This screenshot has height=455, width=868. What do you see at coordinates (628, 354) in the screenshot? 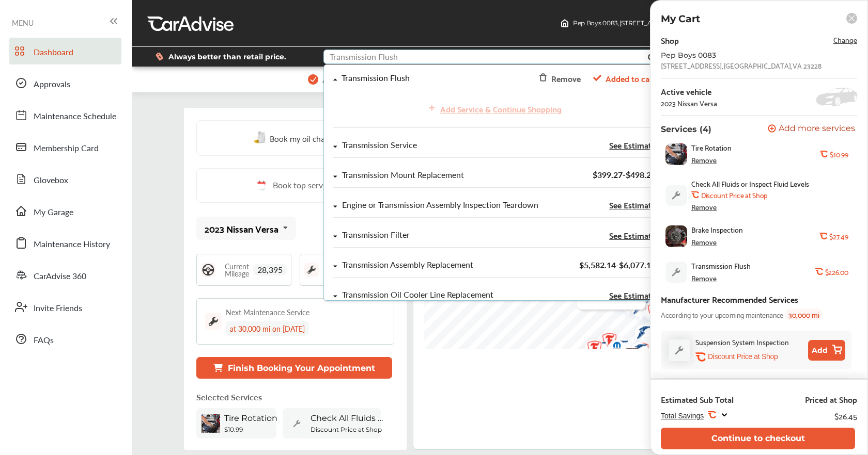
I see `img: logo-grease-monkey.png` at bounding box center [628, 354].